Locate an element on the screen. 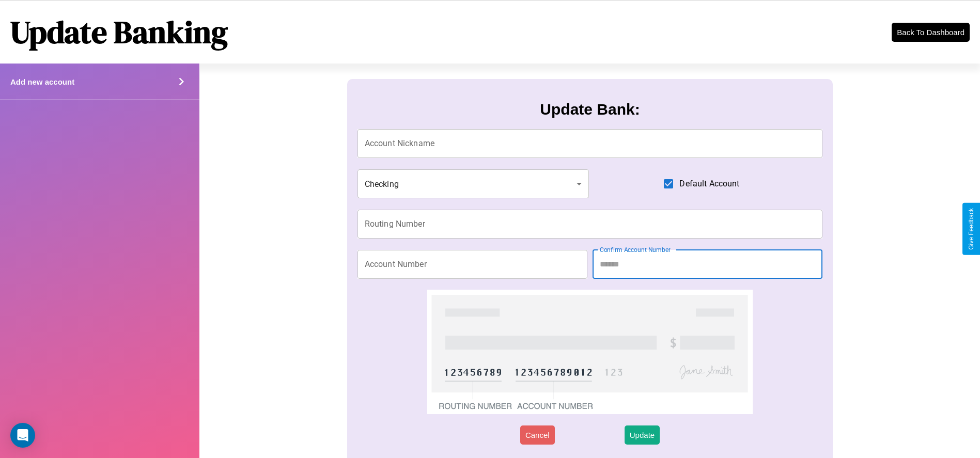 Image resolution: width=980 pixels, height=458 pixels. h4: Add new account is located at coordinates (43, 82).